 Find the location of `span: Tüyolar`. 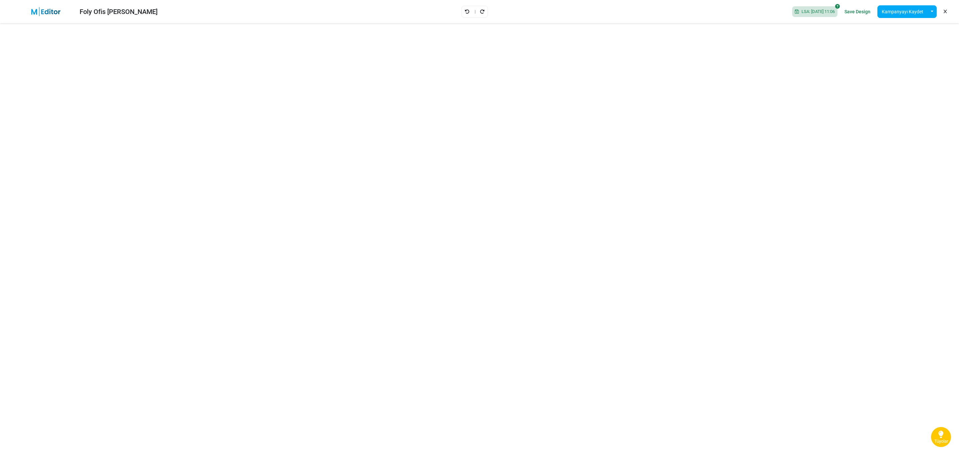

span: Tüyolar is located at coordinates (941, 441).